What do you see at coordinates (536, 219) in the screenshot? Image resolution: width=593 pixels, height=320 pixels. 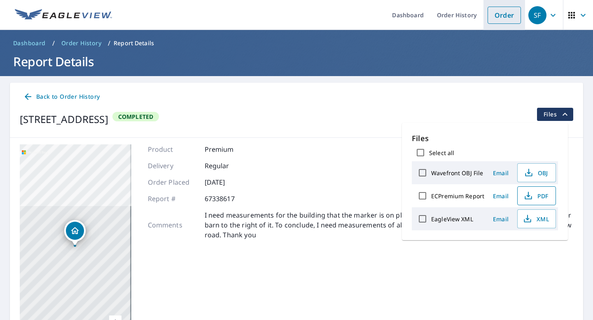 I see `button: XML` at bounding box center [536, 219].